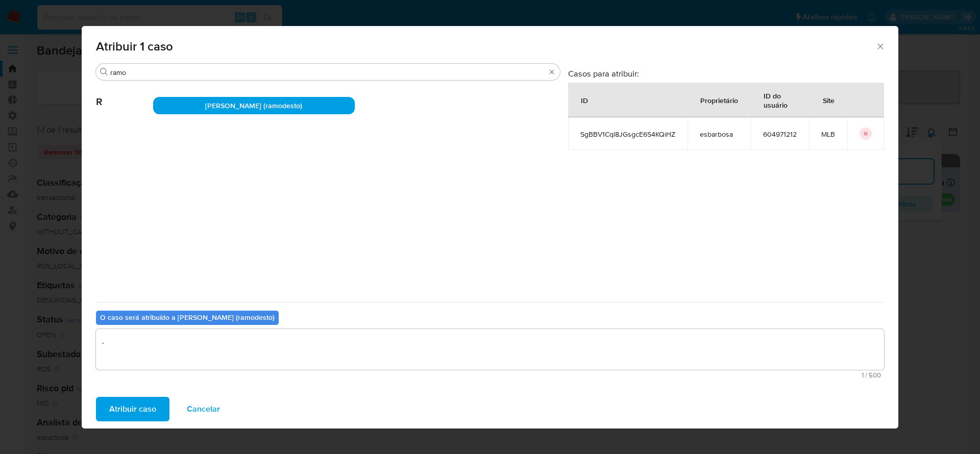  What do you see at coordinates (133, 410) in the screenshot?
I see `button: Atribuir caso` at bounding box center [133, 410].